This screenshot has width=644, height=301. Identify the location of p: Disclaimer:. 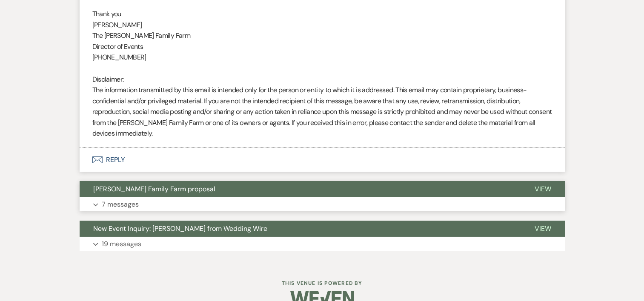
(322, 80).